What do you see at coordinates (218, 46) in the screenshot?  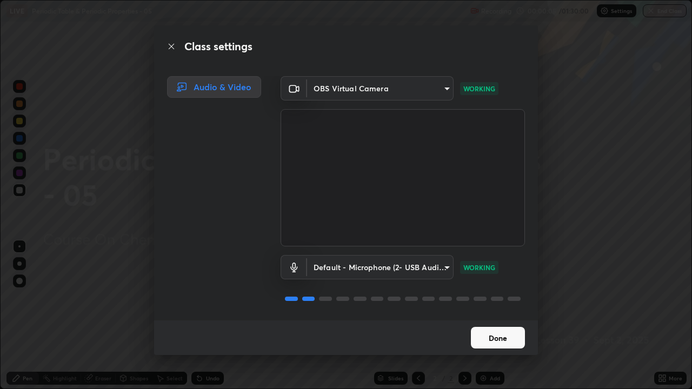 I see `h2: Class settings` at bounding box center [218, 46].